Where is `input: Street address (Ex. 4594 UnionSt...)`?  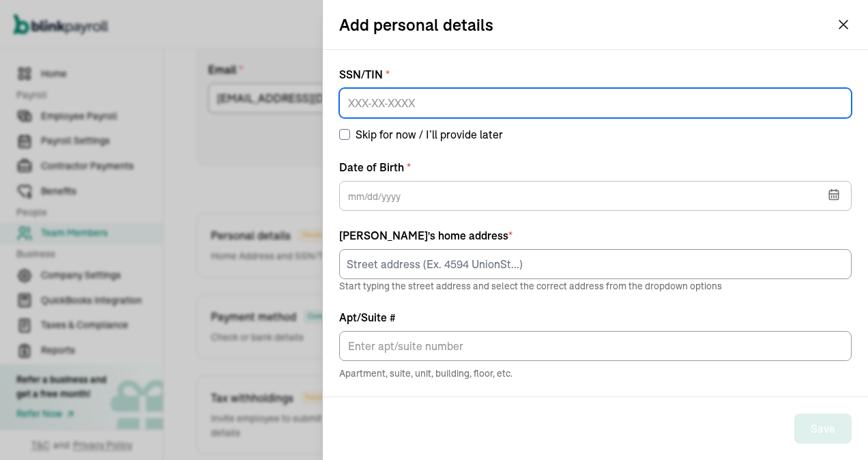
input: Street address (Ex. 4594 UnionSt...) is located at coordinates (595, 264).